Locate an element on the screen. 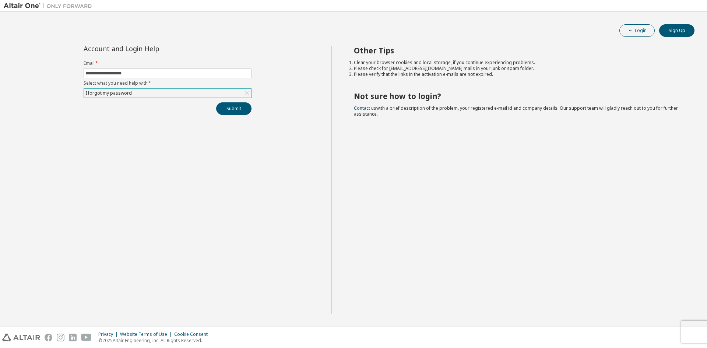 Image resolution: width=707 pixels, height=348 pixels. div: Account and Login Help is located at coordinates (151, 49).